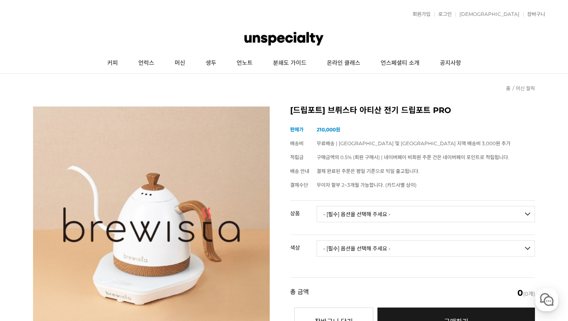  I want to click on a: 분쇄도 가이드, so click(289, 63).